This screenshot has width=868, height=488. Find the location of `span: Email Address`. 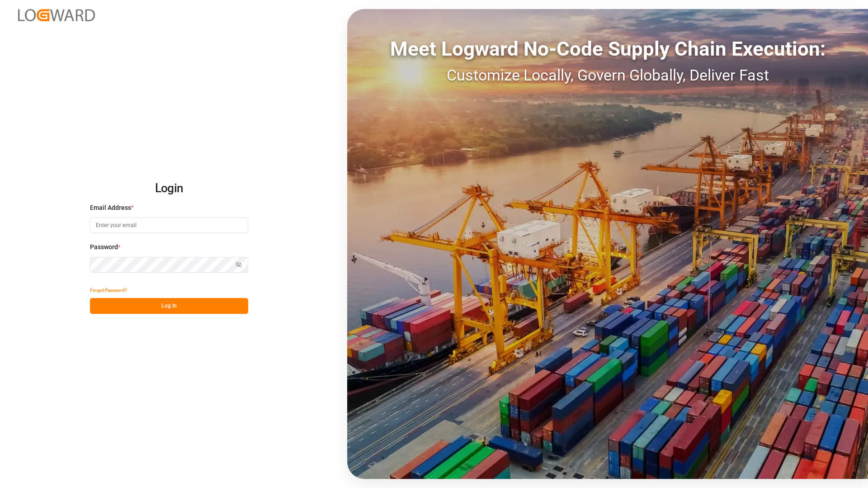

span: Email Address is located at coordinates (110, 207).